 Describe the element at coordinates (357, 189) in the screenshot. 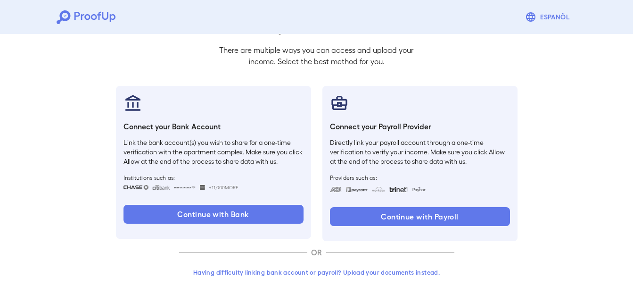

I see `img: paycom.svg` at that location.